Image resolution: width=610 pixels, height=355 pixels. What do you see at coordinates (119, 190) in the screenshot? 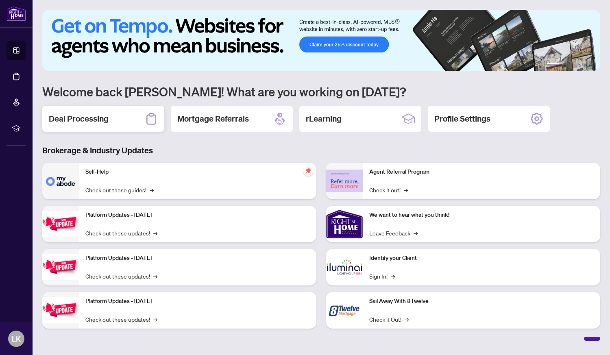
I see `a: Check out these guides!→` at bounding box center [119, 190].